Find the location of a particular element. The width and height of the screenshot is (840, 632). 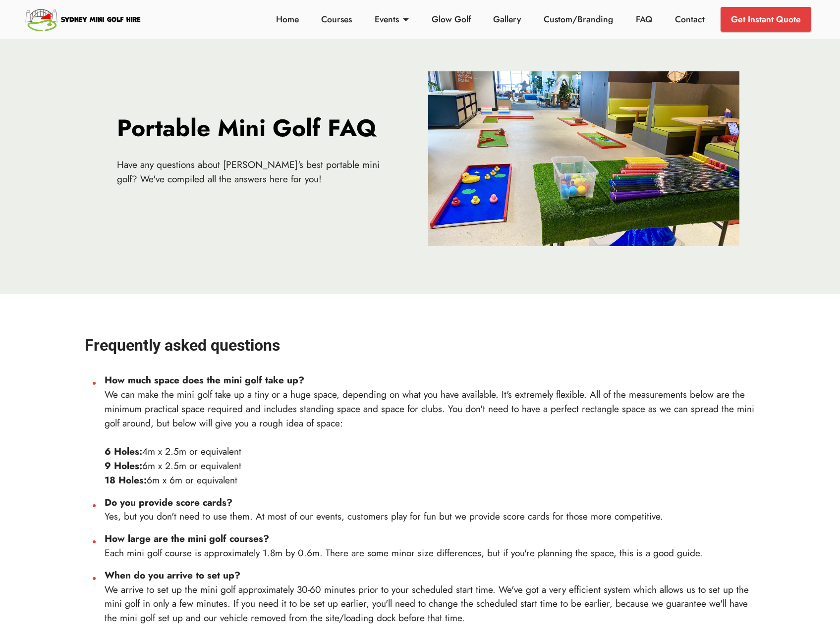

strong: 9 Holes: is located at coordinates (123, 465).